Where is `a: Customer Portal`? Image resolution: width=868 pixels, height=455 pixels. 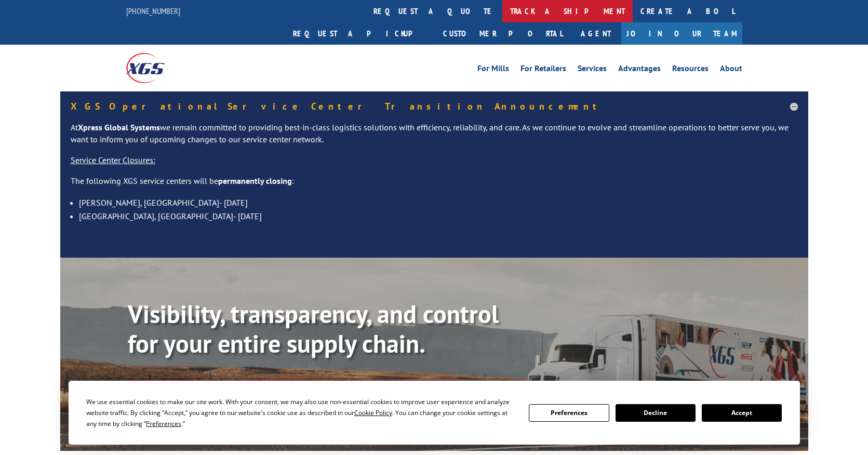
a: Customer Portal is located at coordinates (503, 34).